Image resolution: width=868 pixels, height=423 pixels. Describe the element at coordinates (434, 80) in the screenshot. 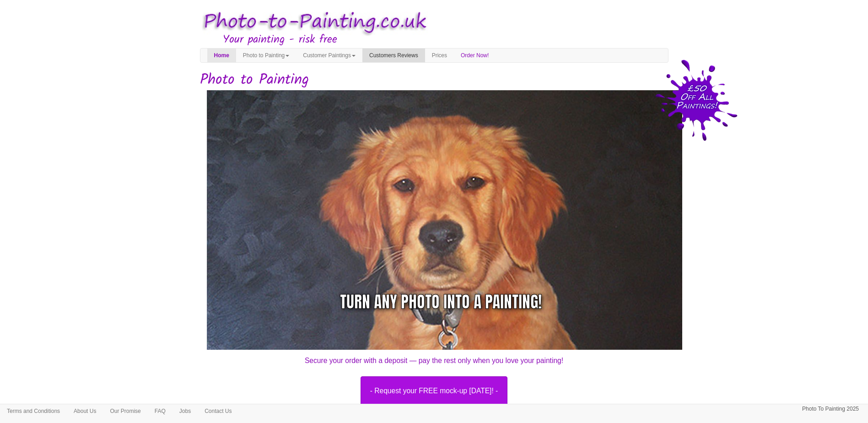

I see `h1: Photo to Painting` at that location.